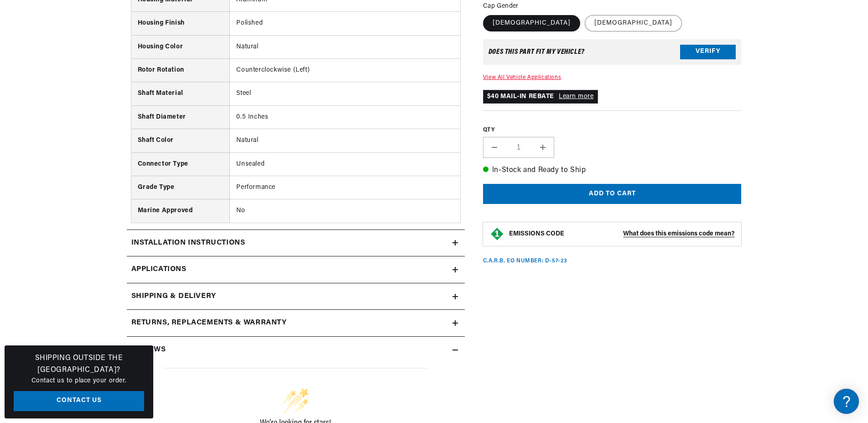 This screenshot has width=868, height=423. What do you see at coordinates (296, 323) in the screenshot?
I see `summary: Returns, Replacements & Warranty` at bounding box center [296, 323].